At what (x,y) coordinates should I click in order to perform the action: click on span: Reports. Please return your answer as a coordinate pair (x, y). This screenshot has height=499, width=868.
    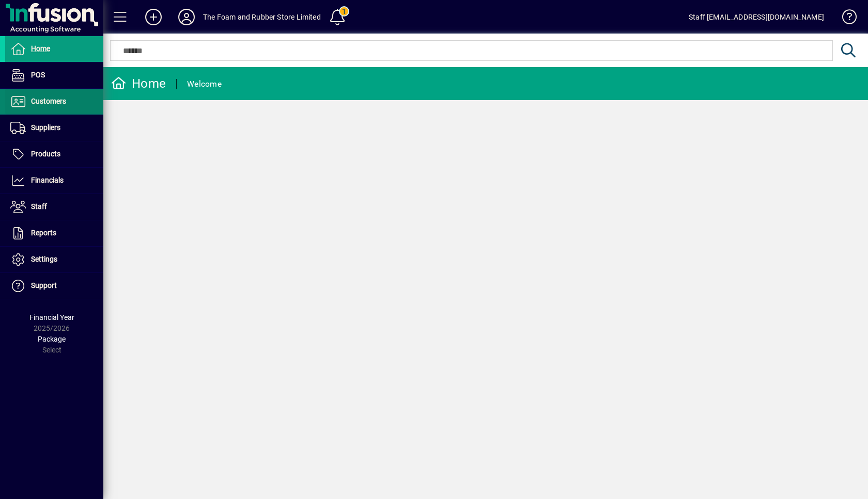
    Looking at the image, I should click on (43, 233).